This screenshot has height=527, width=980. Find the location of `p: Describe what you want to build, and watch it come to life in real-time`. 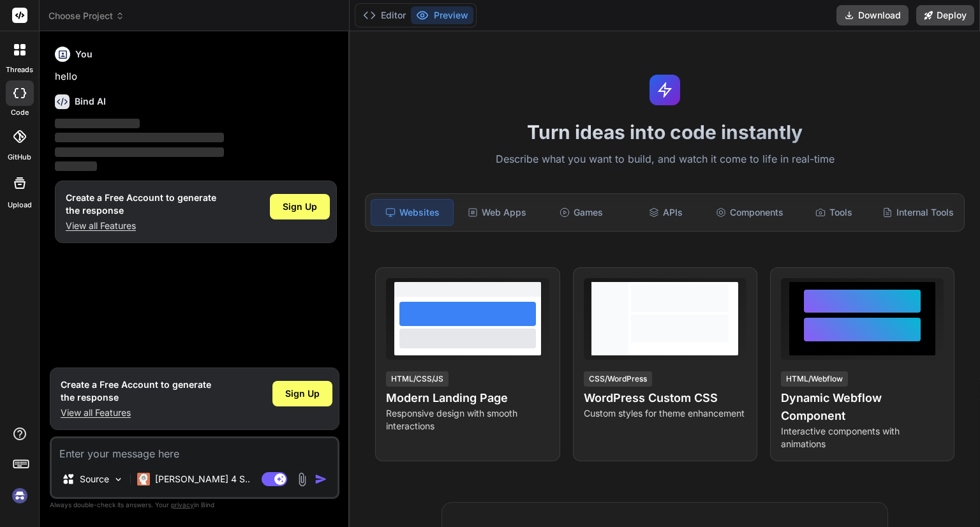

p: Describe what you want to build, and watch it come to life in real-time is located at coordinates (665, 159).